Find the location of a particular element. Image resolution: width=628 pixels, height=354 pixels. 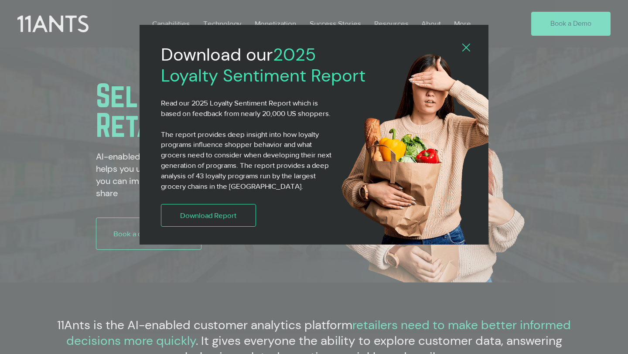

span: Download Report is located at coordinates (208, 216).